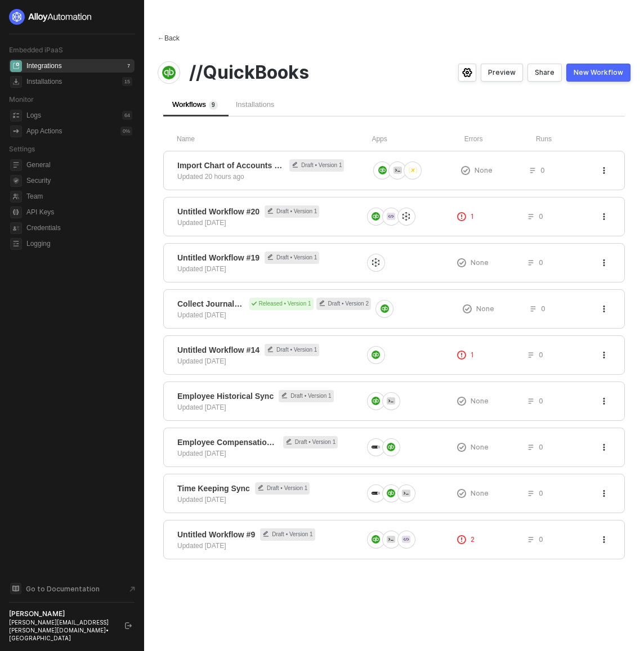 The width and height of the screenshot is (644, 651). Describe the element at coordinates (16, 165) in the screenshot. I see `span: general` at that location.